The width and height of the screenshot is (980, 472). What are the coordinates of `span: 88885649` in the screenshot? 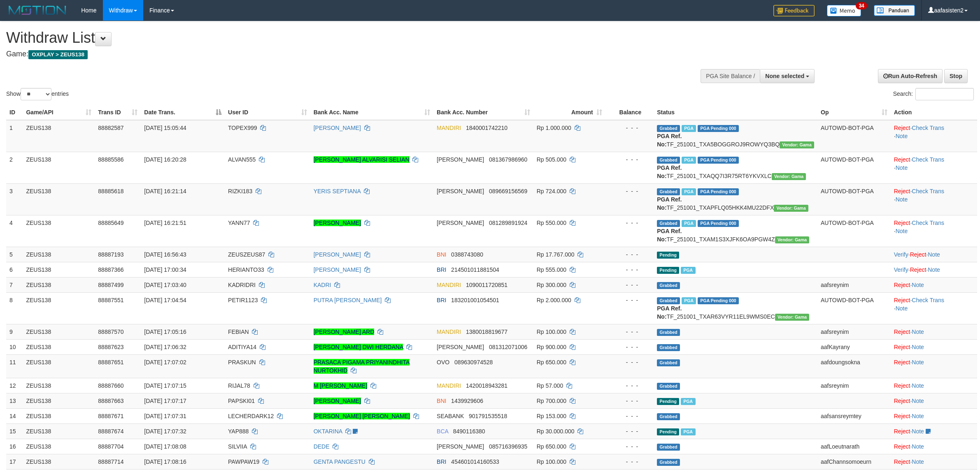 It's located at (111, 223).